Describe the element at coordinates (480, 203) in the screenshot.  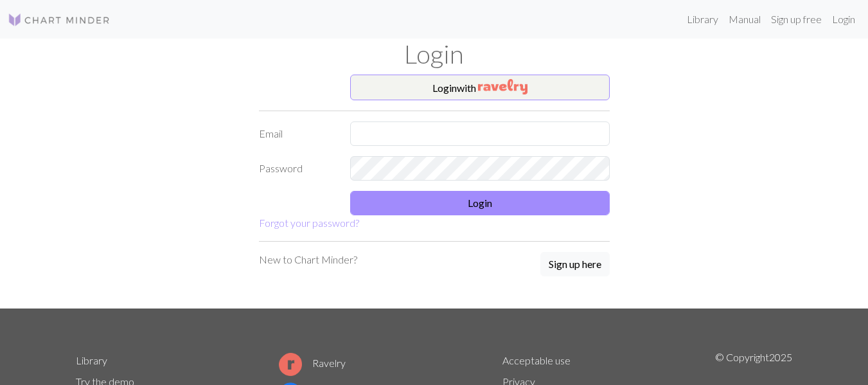
I see `button: Login` at that location.